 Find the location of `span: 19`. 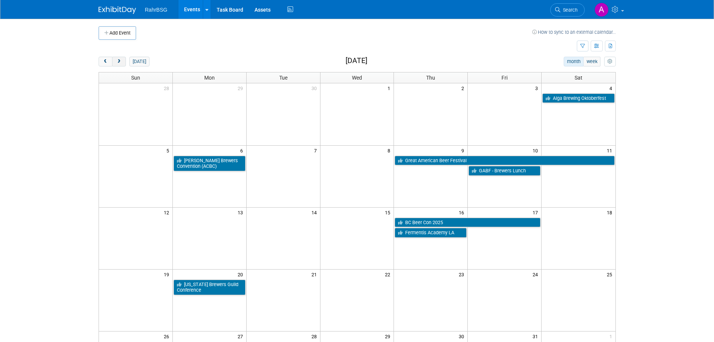

span: 19 is located at coordinates (168, 274).